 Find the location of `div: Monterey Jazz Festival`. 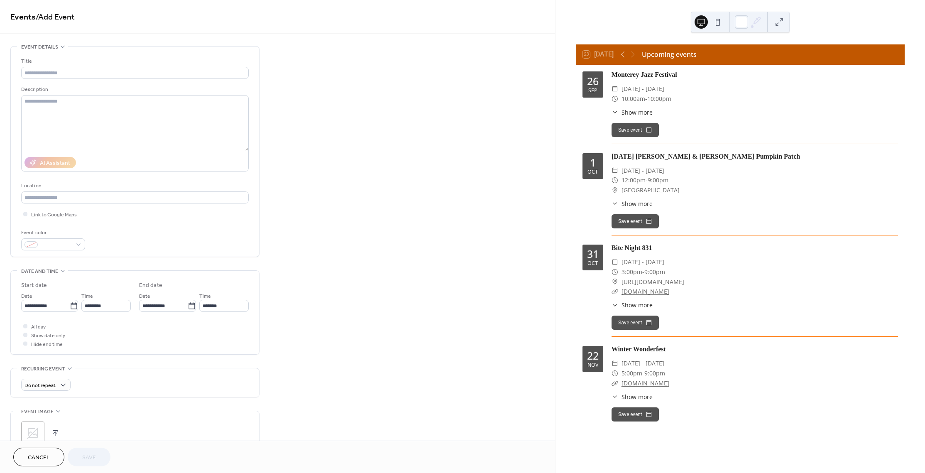

div: Monterey Jazz Festival is located at coordinates (755, 75).